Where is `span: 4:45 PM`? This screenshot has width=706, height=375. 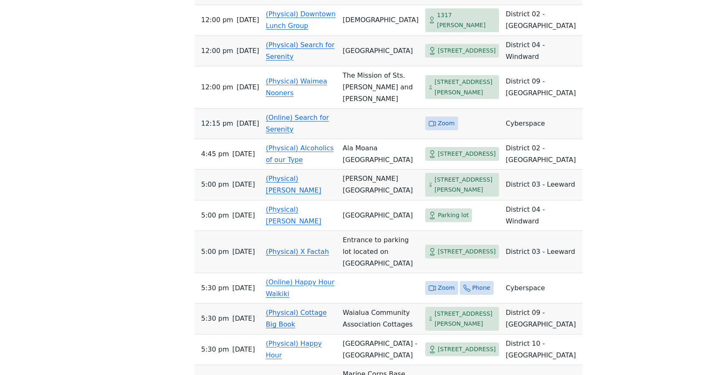 span: 4:45 PM is located at coordinates (215, 154).